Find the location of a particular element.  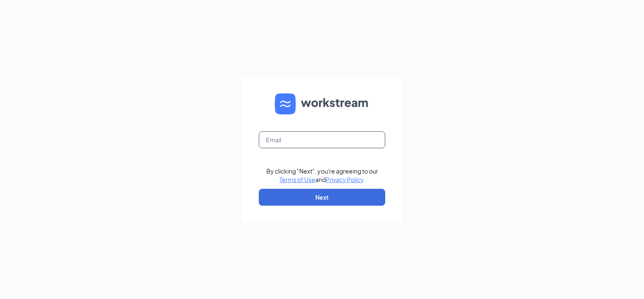

div: By clicking "Next", you're agreeing to our and . is located at coordinates (322, 175).